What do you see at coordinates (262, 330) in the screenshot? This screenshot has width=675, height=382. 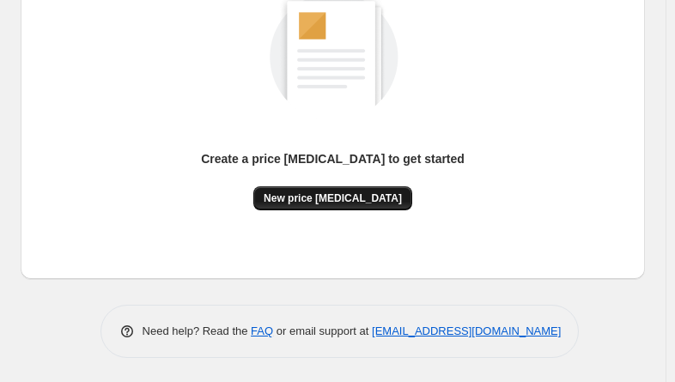 I see `a: FAQ` at bounding box center [262, 330].